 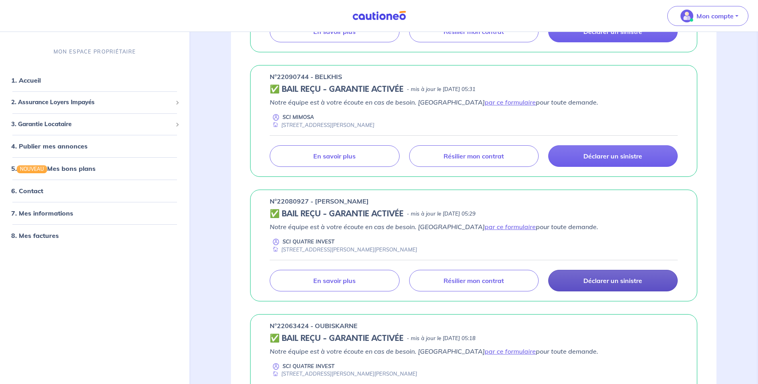 What do you see at coordinates (27, 191) in the screenshot?
I see `a: 6. Contact` at bounding box center [27, 191].